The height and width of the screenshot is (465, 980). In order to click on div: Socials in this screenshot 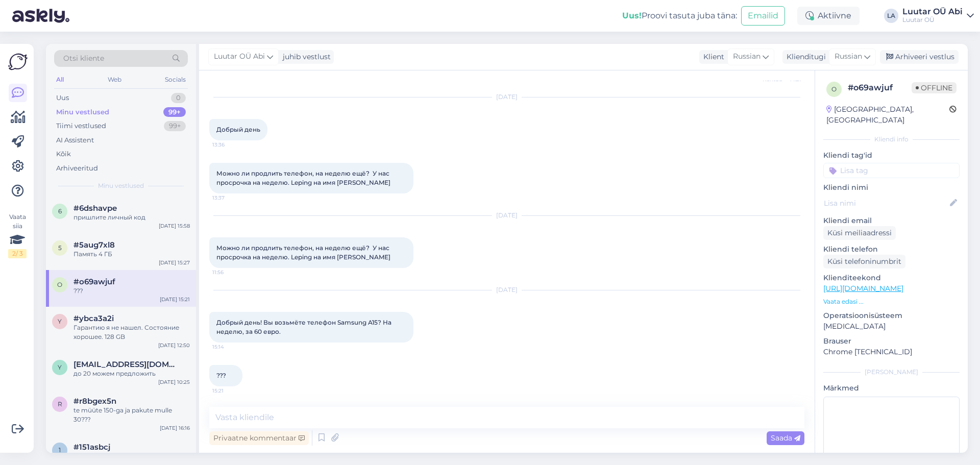, I will do `click(175, 80)`.